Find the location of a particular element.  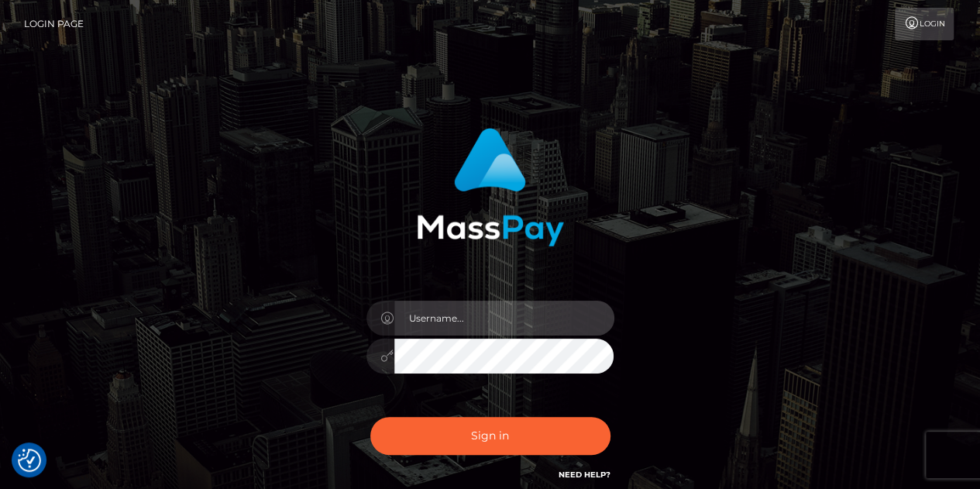

a: Login is located at coordinates (925, 24).